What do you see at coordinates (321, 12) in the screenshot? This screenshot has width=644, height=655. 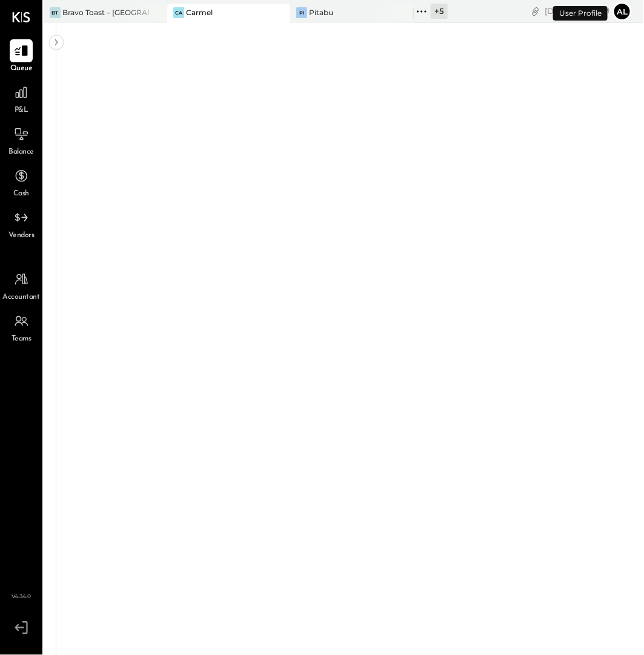 I see `div: Pitabu` at bounding box center [321, 12].